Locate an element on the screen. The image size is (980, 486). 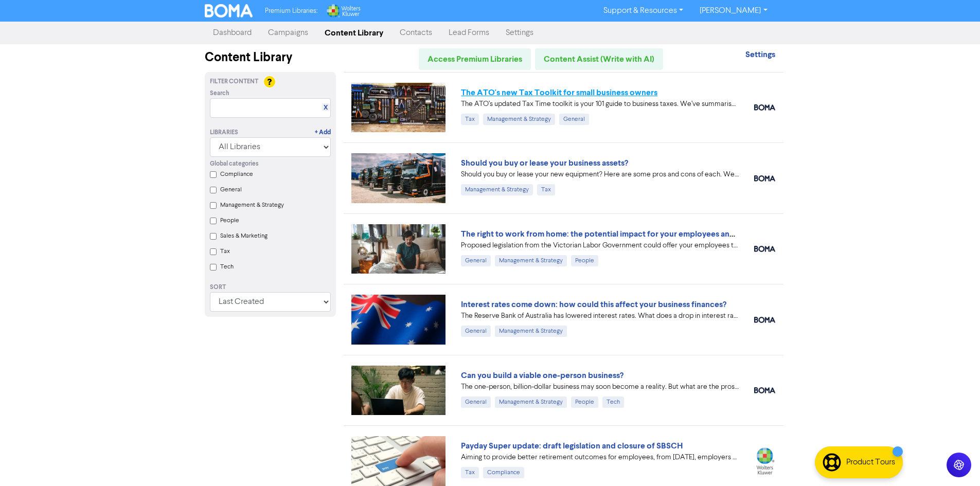
div: Proposed legislation from the Victorian Labor Government could offer your employees the right to ... is located at coordinates (600, 246).